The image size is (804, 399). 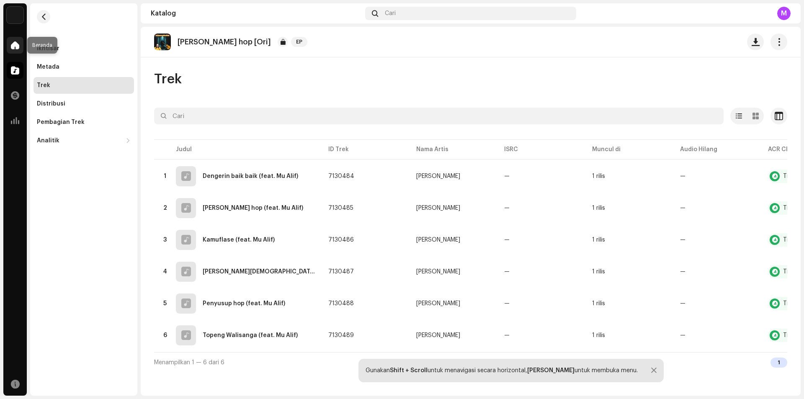 I want to click on re-m-nav-item: Pembagian Trek, so click(x=84, y=122).